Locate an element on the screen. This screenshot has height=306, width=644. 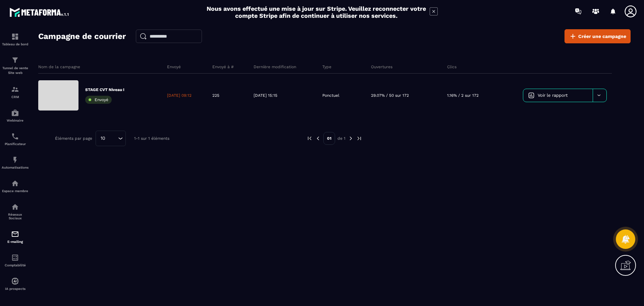
p: Webinaire is located at coordinates (15, 120).